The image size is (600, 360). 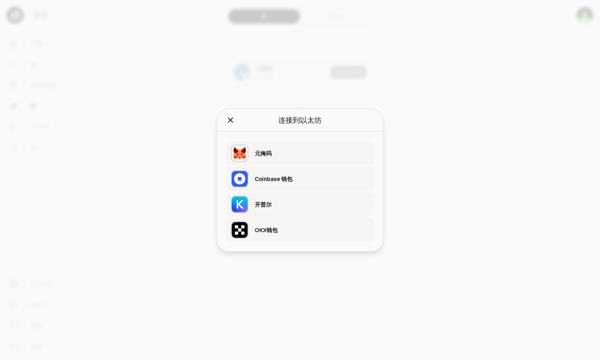 I want to click on div: 元掩码, so click(x=312, y=153).